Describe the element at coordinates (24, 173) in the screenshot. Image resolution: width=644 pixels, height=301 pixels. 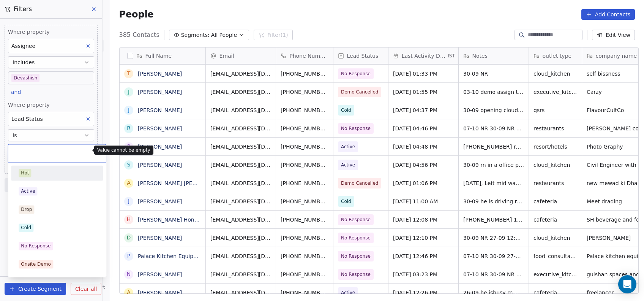
I see `div: Hot` at that location.